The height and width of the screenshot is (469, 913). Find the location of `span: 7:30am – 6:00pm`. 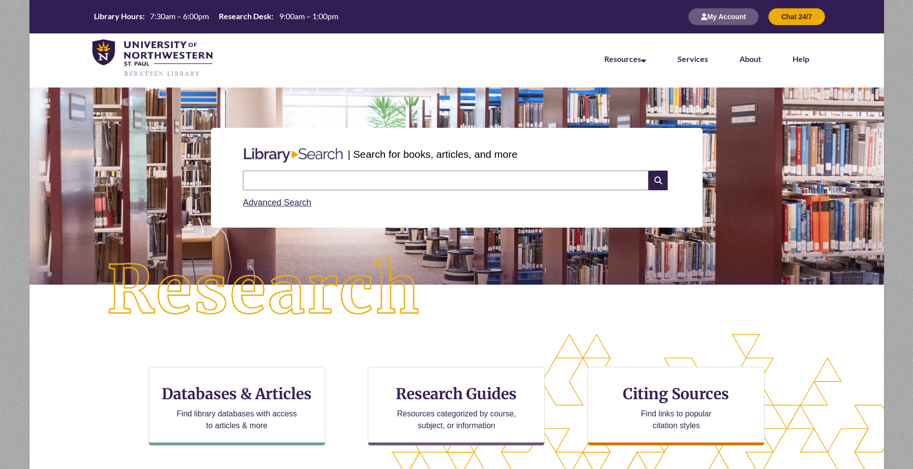

span: 7:30am – 6:00pm is located at coordinates (179, 16).